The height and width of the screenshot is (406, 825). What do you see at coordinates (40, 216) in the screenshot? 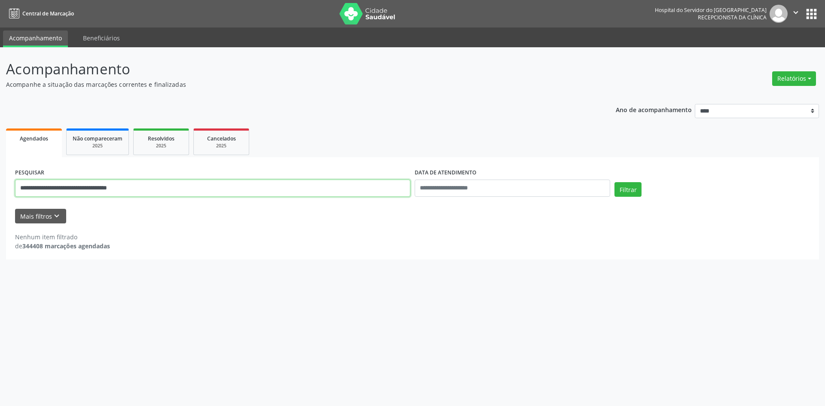
I see `button: Mais filtroskeyboard_arrow_down` at bounding box center [40, 216].